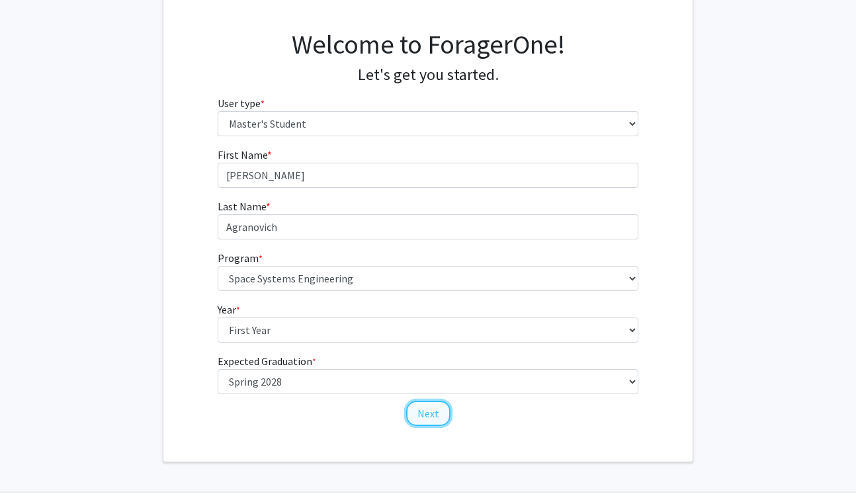 Image resolution: width=856 pixels, height=504 pixels. What do you see at coordinates (267, 361) in the screenshot?
I see `label: Expected Graduation` at bounding box center [267, 361].